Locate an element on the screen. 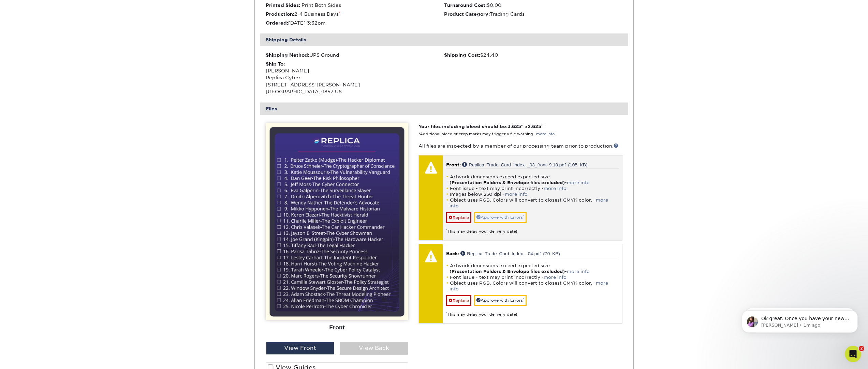 This screenshot has width=868, height=369. li: Trading Cards is located at coordinates (533, 14).